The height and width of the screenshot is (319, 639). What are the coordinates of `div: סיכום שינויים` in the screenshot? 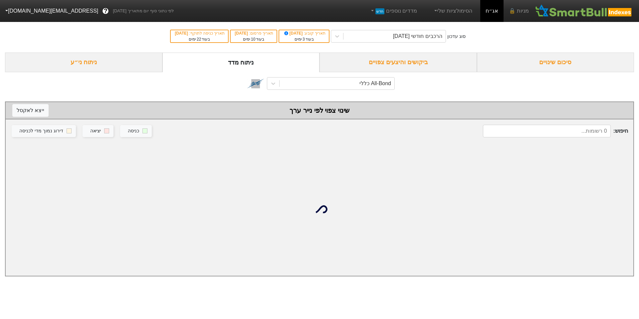 It's located at (556, 62).